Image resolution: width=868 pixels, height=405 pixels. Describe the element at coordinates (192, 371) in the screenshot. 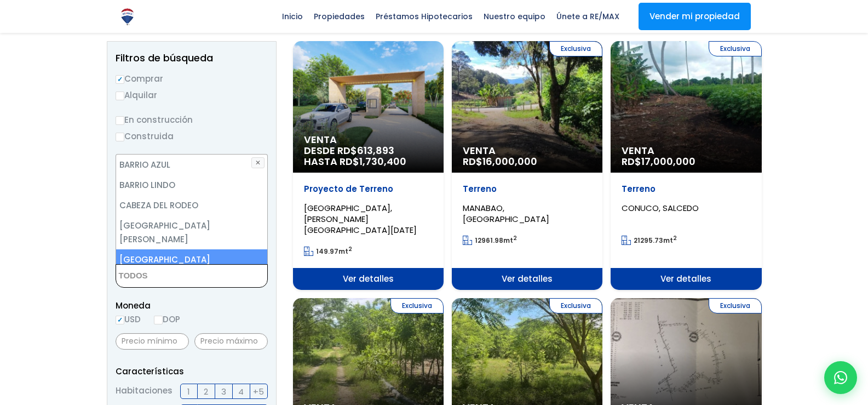

I see `p: Características` at that location.